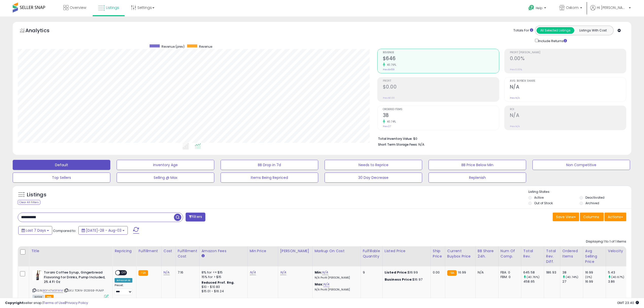 The image size is (644, 308). I want to click on label: Active, so click(538, 197).